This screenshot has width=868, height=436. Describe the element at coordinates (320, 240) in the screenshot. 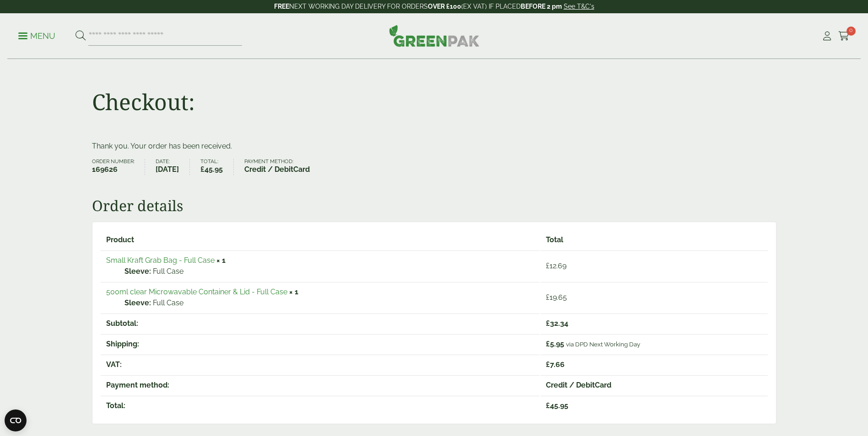

I see `th: Product` at that location.